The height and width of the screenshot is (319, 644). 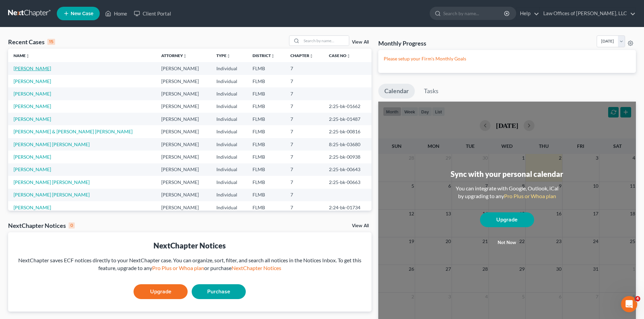 What do you see at coordinates (347, 107) in the screenshot?
I see `td: 2:25-bk-01662` at bounding box center [347, 107].